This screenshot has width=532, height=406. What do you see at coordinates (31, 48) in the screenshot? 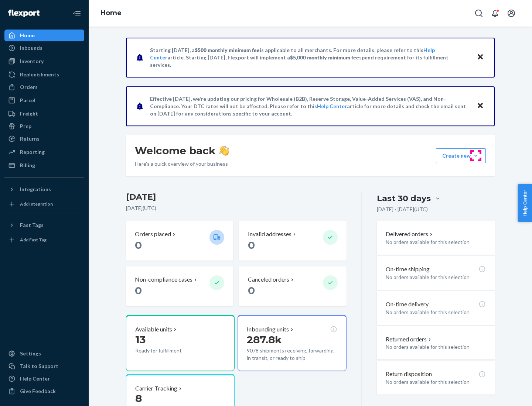
I see `div: Inbounds` at bounding box center [31, 48].